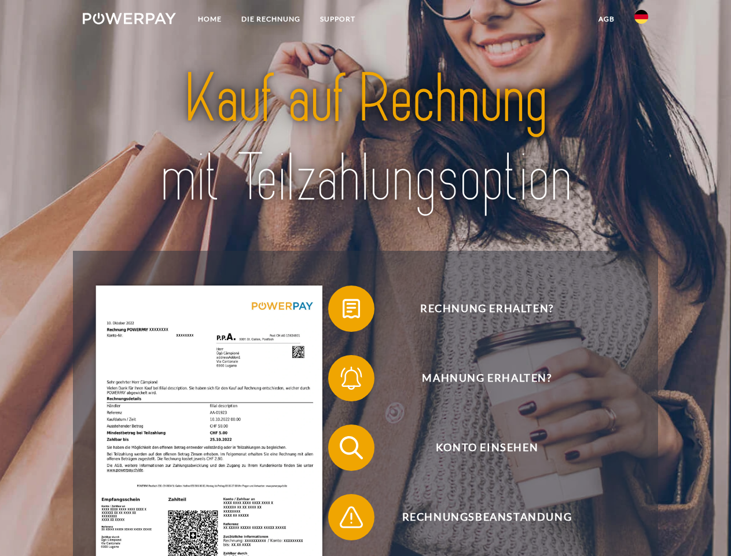 This screenshot has height=556, width=731. I want to click on img: qb_bill.svg, so click(351, 308).